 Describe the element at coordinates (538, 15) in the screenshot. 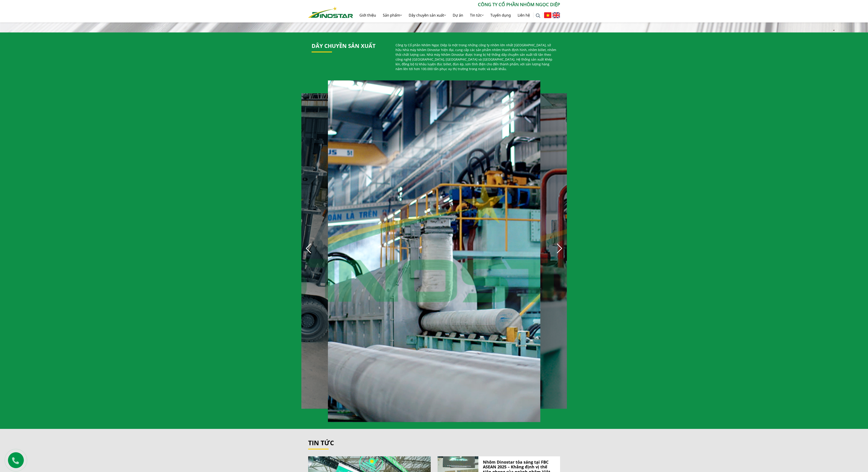

I see `img: search` at that location.